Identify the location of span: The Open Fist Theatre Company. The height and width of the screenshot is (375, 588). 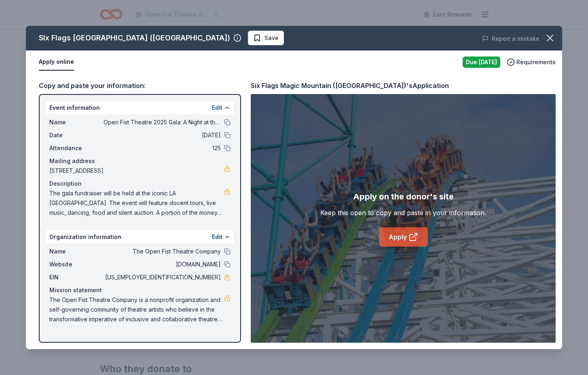
(162, 251).